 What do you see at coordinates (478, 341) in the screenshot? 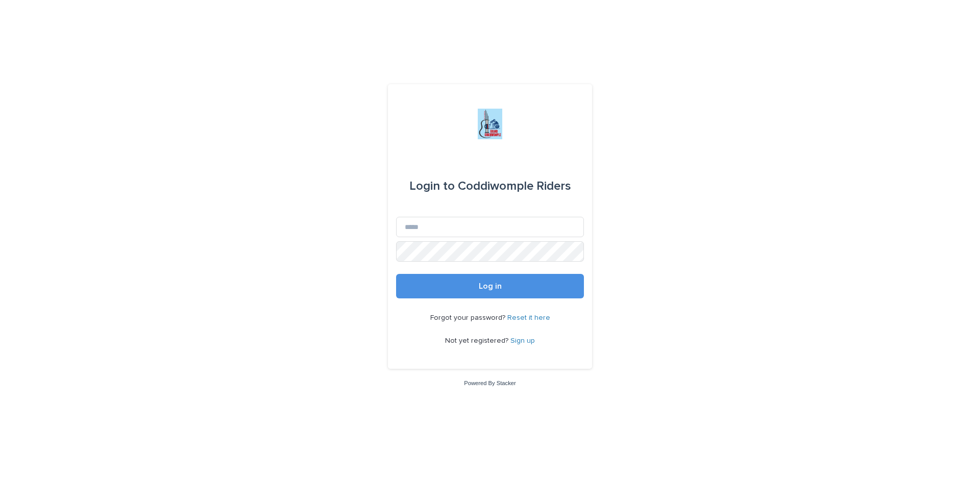
I see `span: Not yet registered?` at bounding box center [478, 341].